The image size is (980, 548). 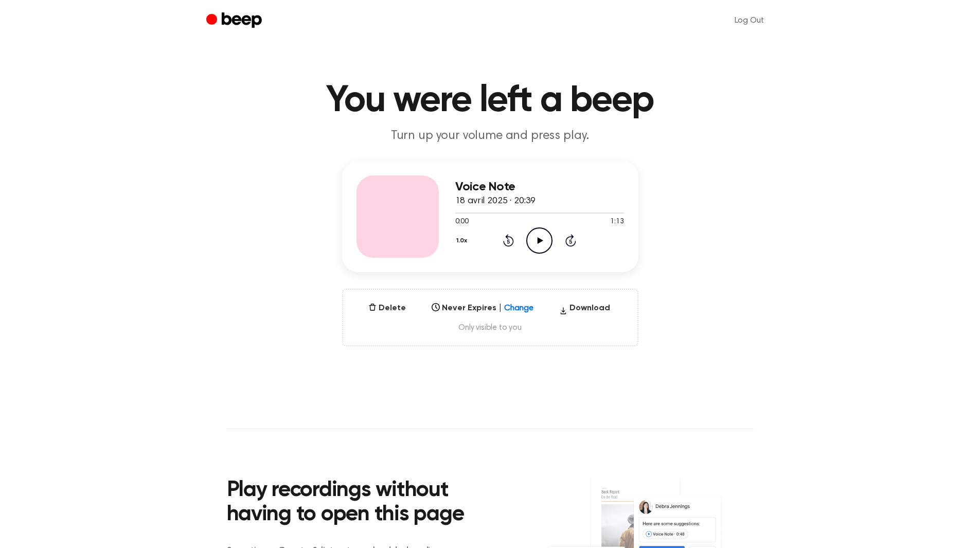 What do you see at coordinates (490, 101) in the screenshot?
I see `h1: You were left a beep` at bounding box center [490, 101].